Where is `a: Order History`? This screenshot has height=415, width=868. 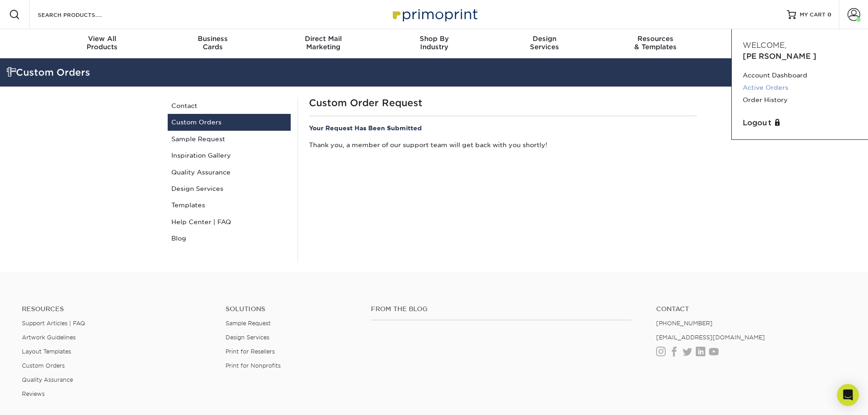
a: Order History is located at coordinates (800, 100).